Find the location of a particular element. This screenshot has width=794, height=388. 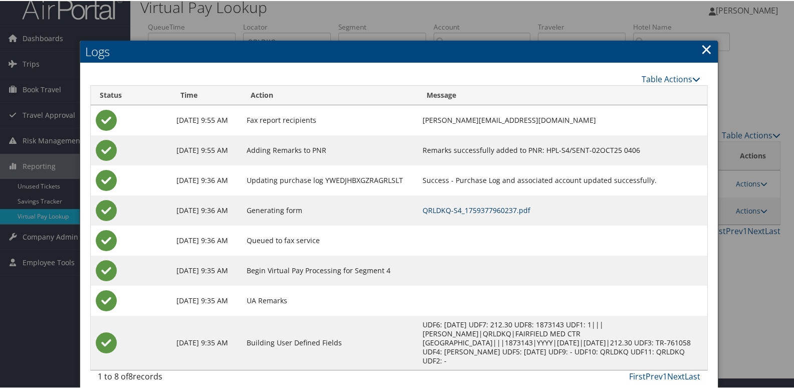

td: Building User Defined Fields is located at coordinates (329, 342).